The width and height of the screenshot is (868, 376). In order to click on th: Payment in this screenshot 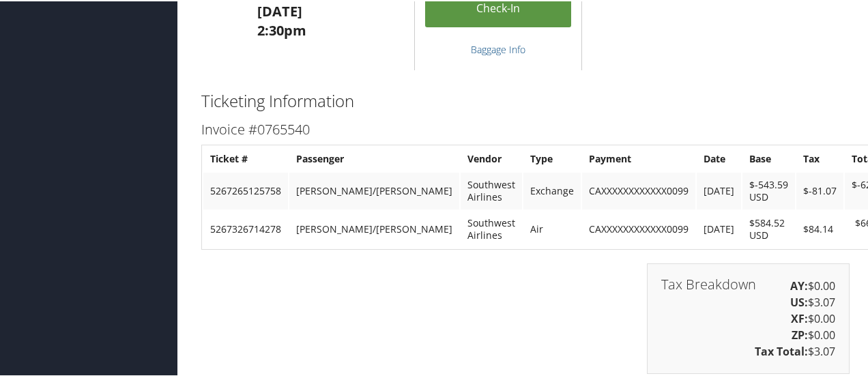, I will do `click(638, 157)`.